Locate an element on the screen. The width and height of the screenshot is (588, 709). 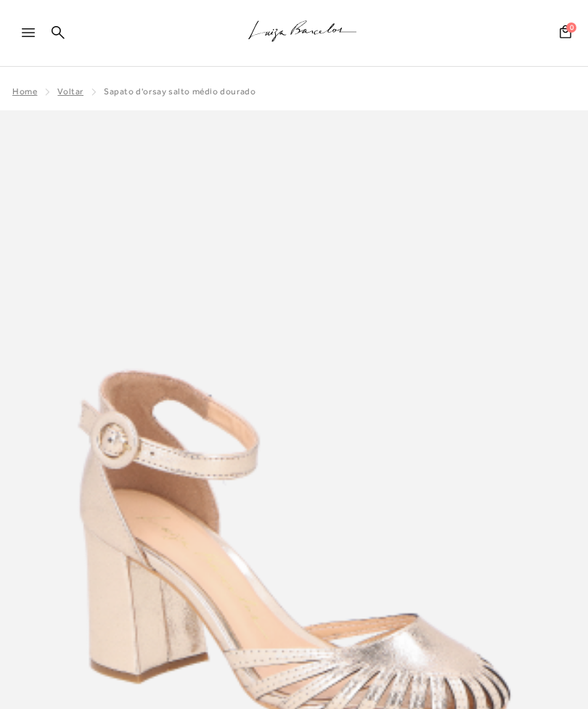
span: Home is located at coordinates (24, 92).